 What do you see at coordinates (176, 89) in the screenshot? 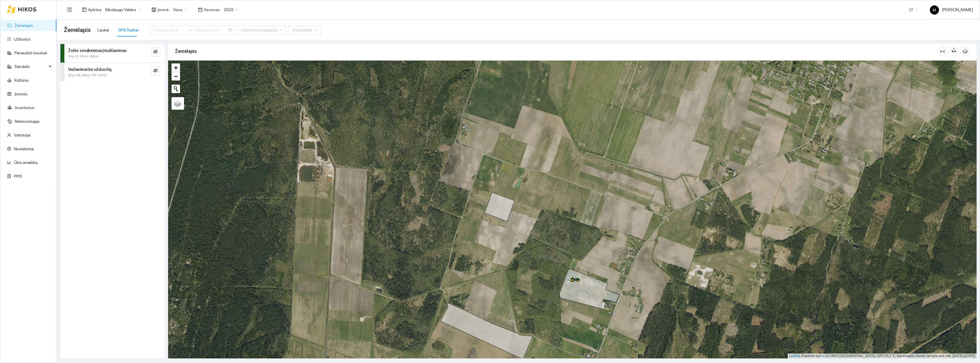
I see `button: Initiate a new search` at bounding box center [176, 89].